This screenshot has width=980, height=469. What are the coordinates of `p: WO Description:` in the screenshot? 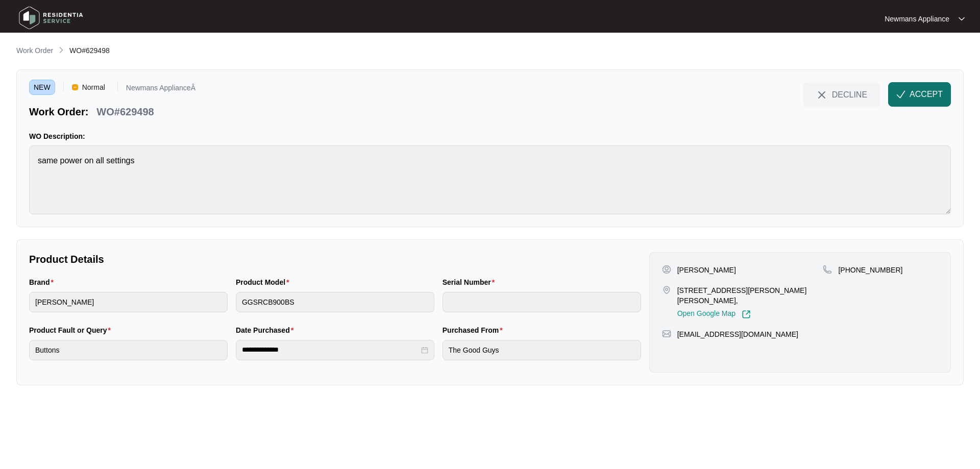 It's located at (490, 136).